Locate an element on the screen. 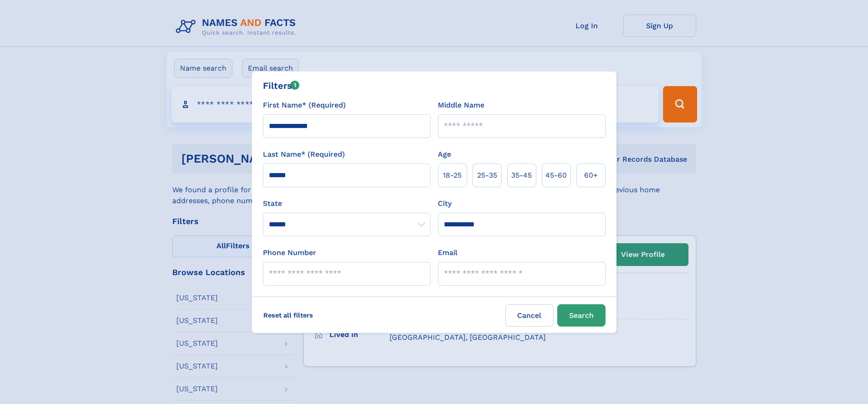 The width and height of the screenshot is (868, 404). button: Search is located at coordinates (582, 315).